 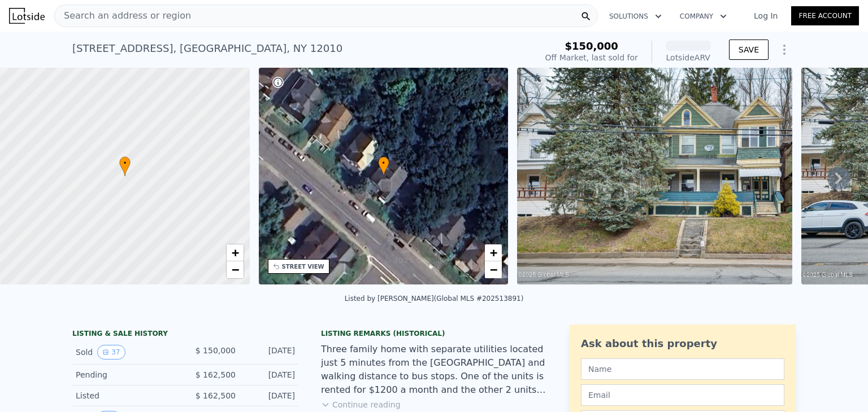 I want to click on button: View historical data, so click(x=111, y=352).